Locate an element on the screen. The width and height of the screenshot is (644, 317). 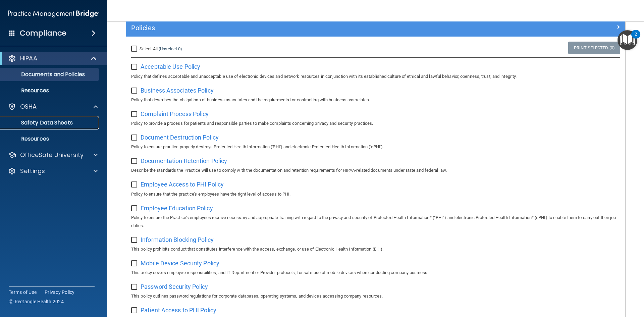
span: Acceptable Use Policy is located at coordinates (170, 67).